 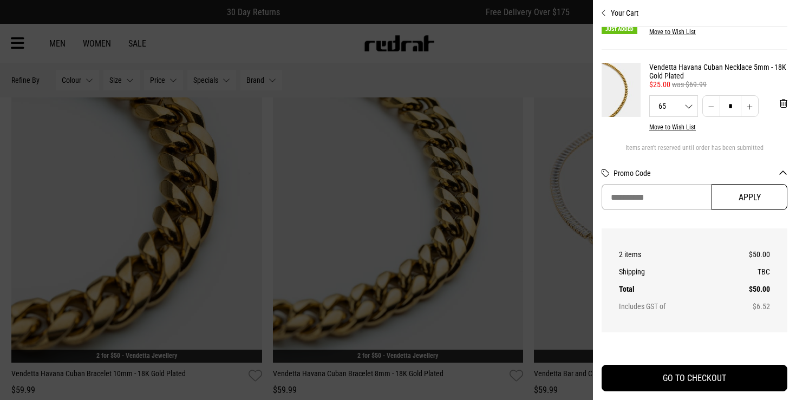 I want to click on th: Shipping, so click(x=671, y=272).